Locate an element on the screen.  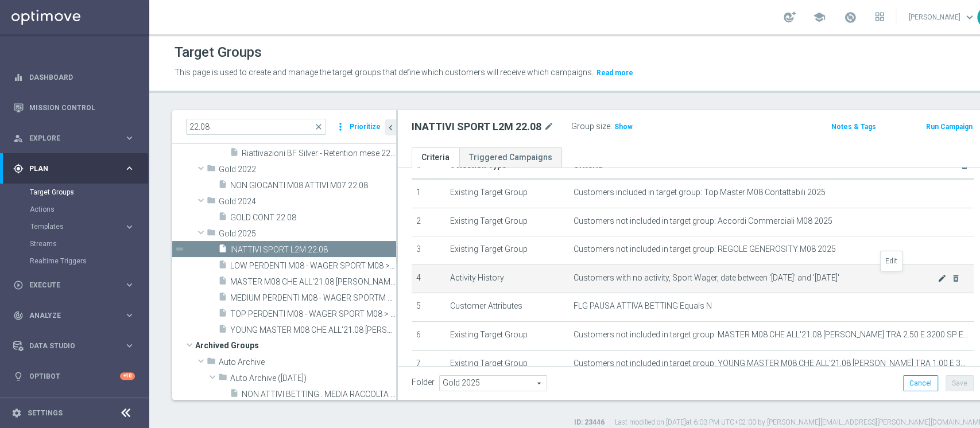
label: Group size is located at coordinates (591, 126).